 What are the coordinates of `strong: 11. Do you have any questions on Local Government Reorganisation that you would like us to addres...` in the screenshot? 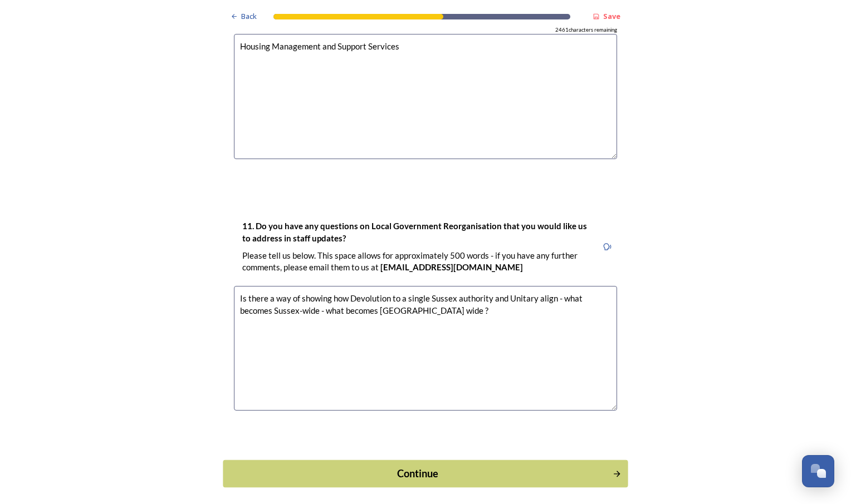 It's located at (415, 231).